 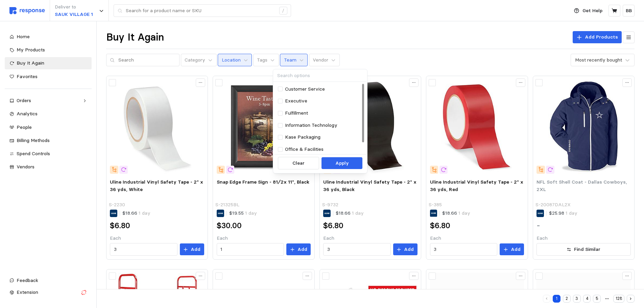 I want to click on input: Search for a product name or SKU, so click(x=201, y=11).